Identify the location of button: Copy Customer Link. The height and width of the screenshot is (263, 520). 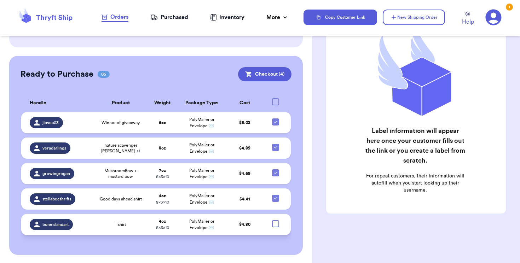
(340, 17).